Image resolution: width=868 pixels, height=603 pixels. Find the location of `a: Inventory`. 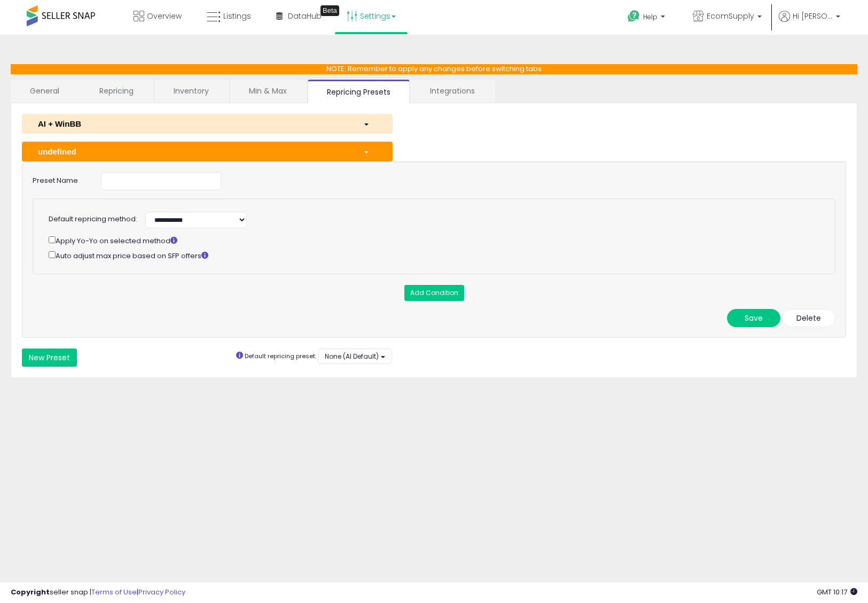

a: Inventory is located at coordinates (191, 90).